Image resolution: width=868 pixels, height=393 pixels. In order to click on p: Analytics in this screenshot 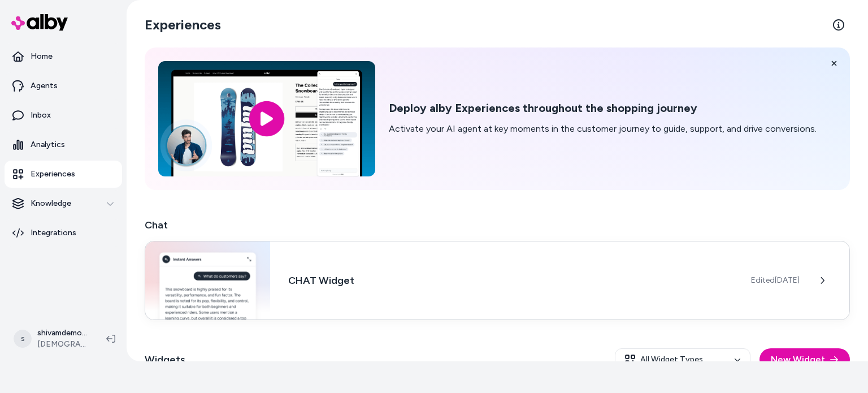, I will do `click(47, 145)`.